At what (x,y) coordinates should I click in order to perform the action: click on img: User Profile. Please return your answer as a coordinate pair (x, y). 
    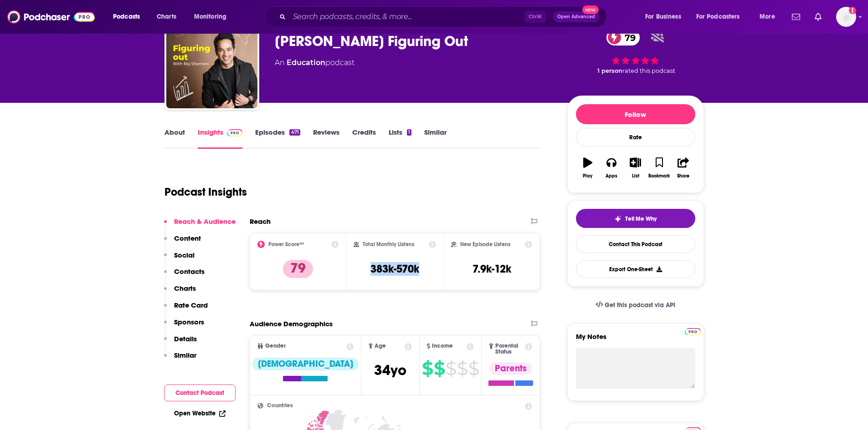
    Looking at the image, I should click on (846, 17).